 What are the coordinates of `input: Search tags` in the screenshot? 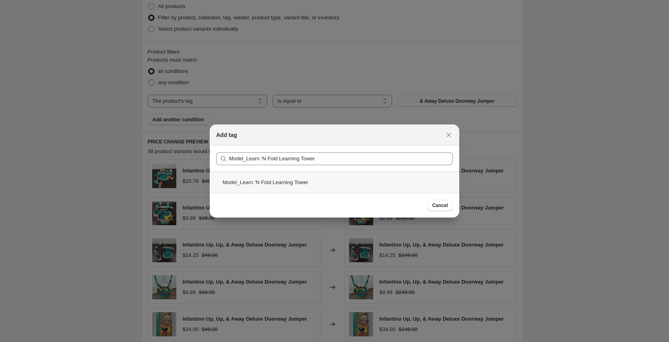 It's located at (341, 159).